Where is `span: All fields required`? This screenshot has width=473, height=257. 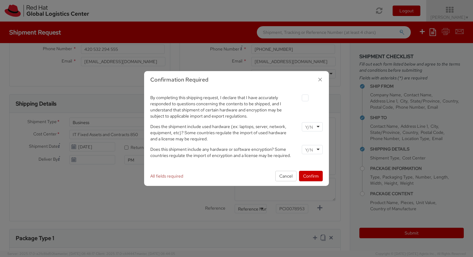
span: All fields required is located at coordinates (167, 176).